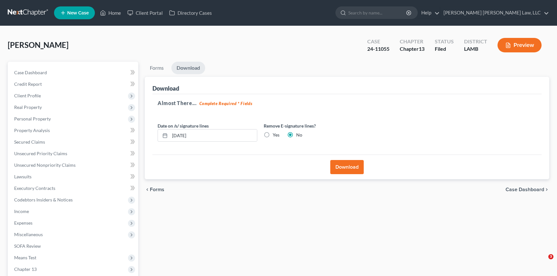 This screenshot has height=276, width=557. Describe the element at coordinates (25, 269) in the screenshot. I see `span: Chapter 13` at that location.